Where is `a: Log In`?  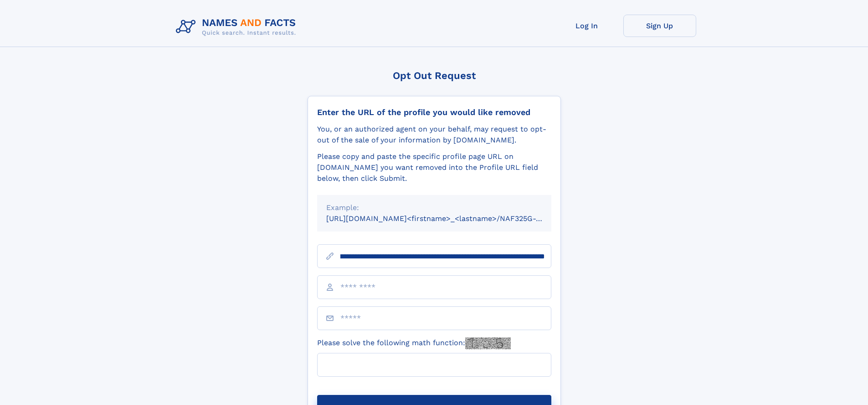 a: Log In is located at coordinates (587, 26).